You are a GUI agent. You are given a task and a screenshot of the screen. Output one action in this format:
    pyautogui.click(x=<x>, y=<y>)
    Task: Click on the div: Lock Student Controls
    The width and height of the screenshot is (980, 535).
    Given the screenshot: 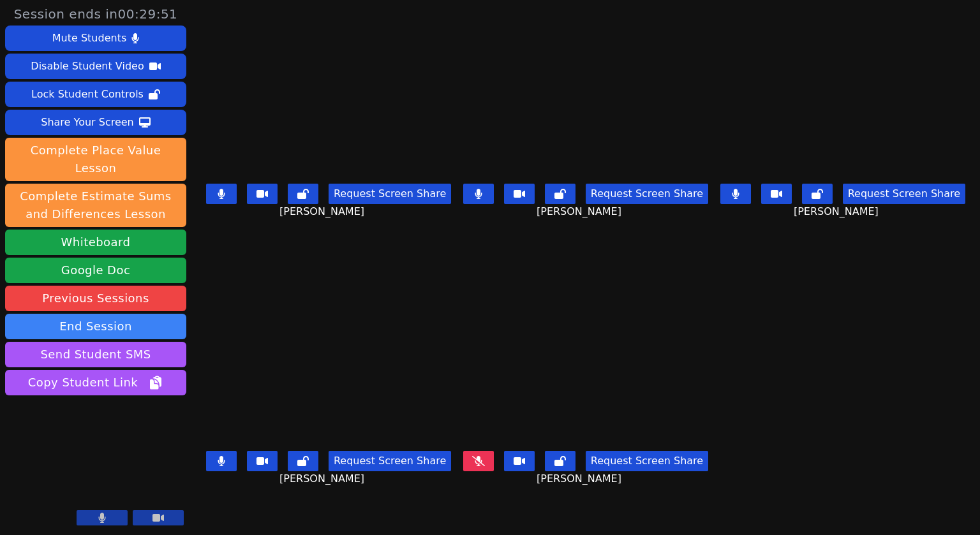 What is the action you would take?
    pyautogui.click(x=87, y=94)
    